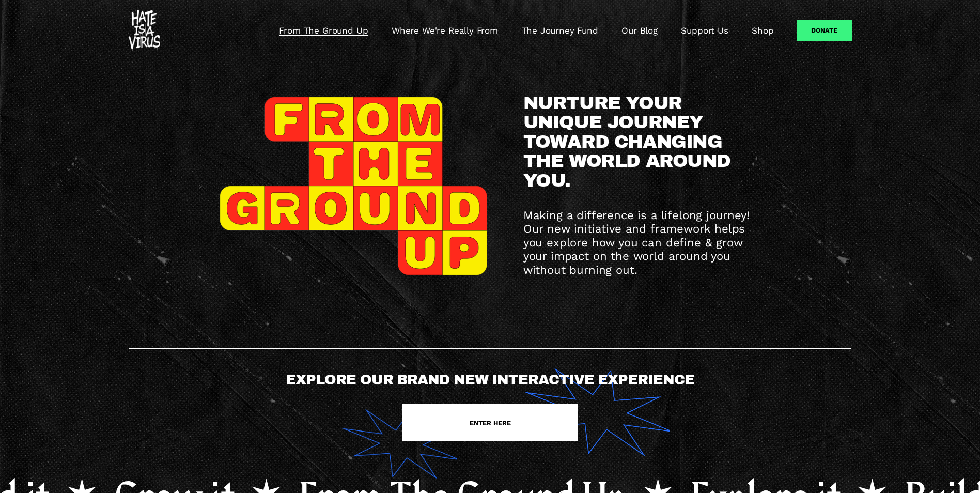  What do you see at coordinates (824, 31) in the screenshot?
I see `a: Donate` at bounding box center [824, 31].